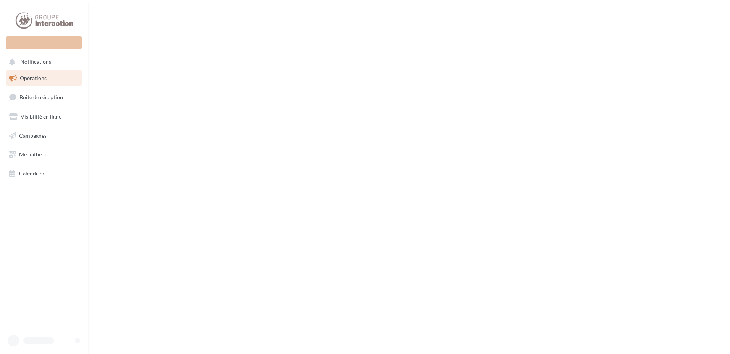 This screenshot has height=354, width=730. Describe the element at coordinates (35, 154) in the screenshot. I see `span: Médiathèque` at that location.